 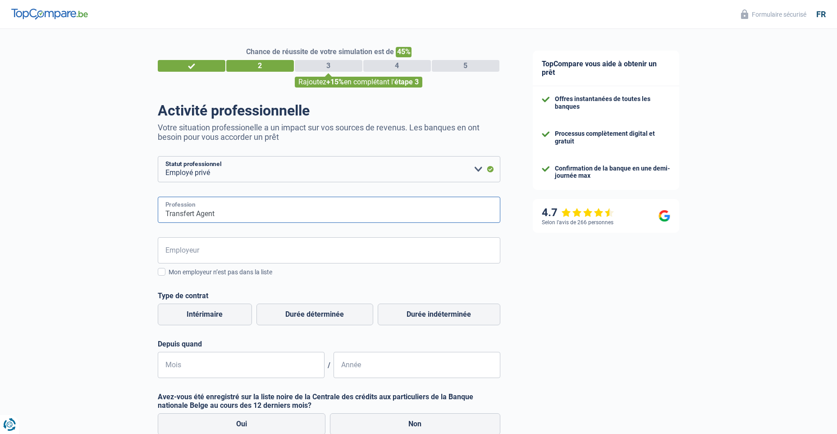 I want to click on span: +15%, so click(x=335, y=82).